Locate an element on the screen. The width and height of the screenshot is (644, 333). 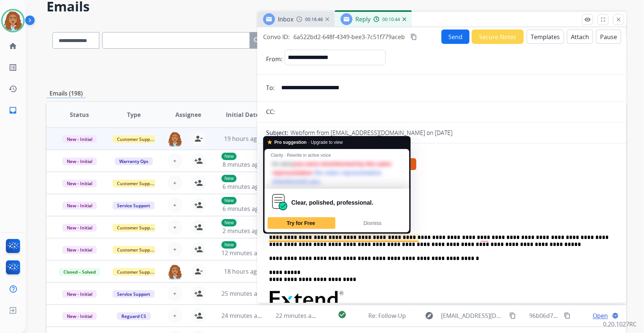
span: 19 hours ago is located at coordinates (242, 139).